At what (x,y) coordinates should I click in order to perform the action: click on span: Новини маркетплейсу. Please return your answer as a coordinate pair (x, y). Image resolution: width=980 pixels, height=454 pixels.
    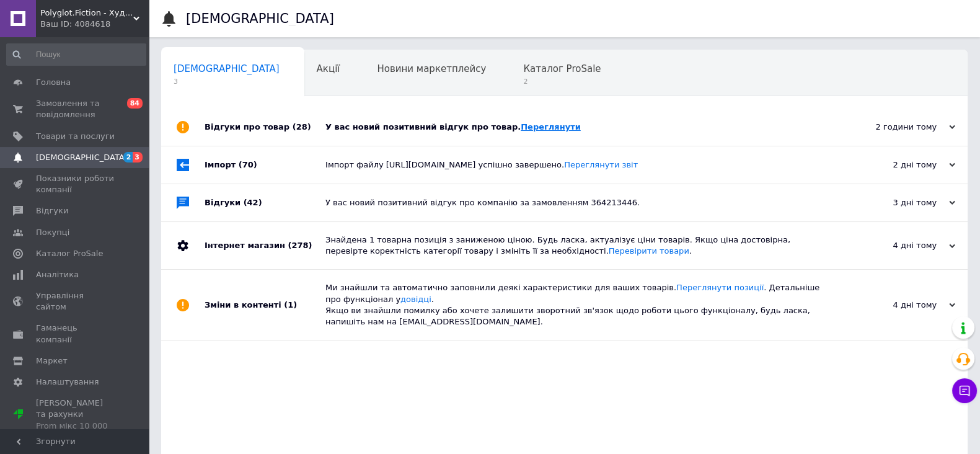
    Looking at the image, I should click on (432, 69).